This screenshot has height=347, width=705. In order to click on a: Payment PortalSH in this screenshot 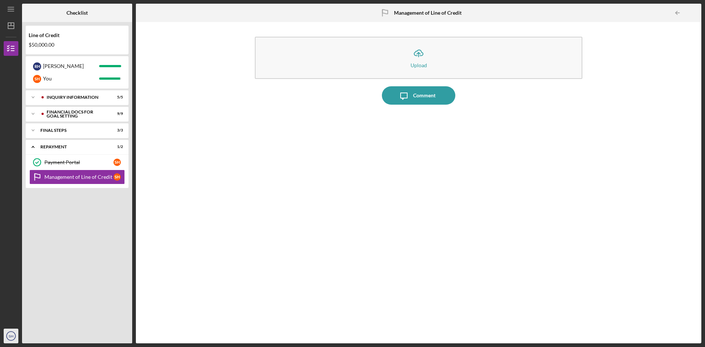, I will do `click(77, 162)`.